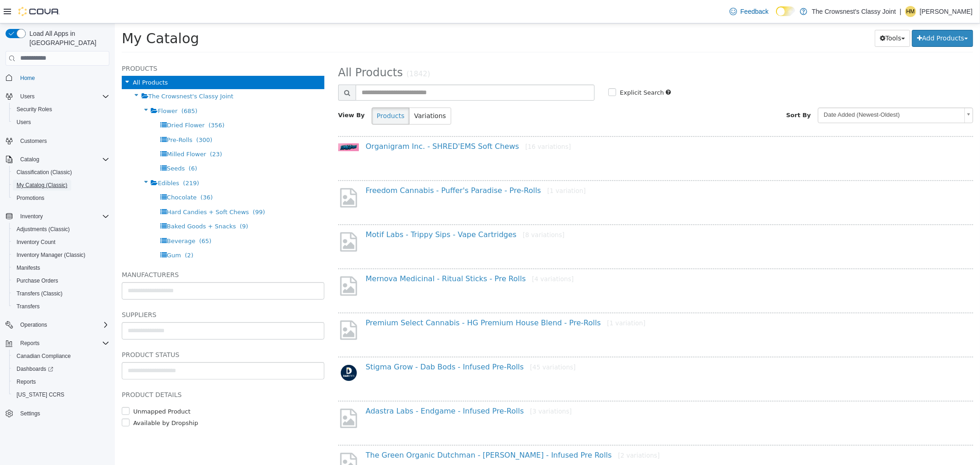  I want to click on a: Mernova Medicinal - Ritual Sticks - Pre Rolls[4 variations], so click(355, 255).